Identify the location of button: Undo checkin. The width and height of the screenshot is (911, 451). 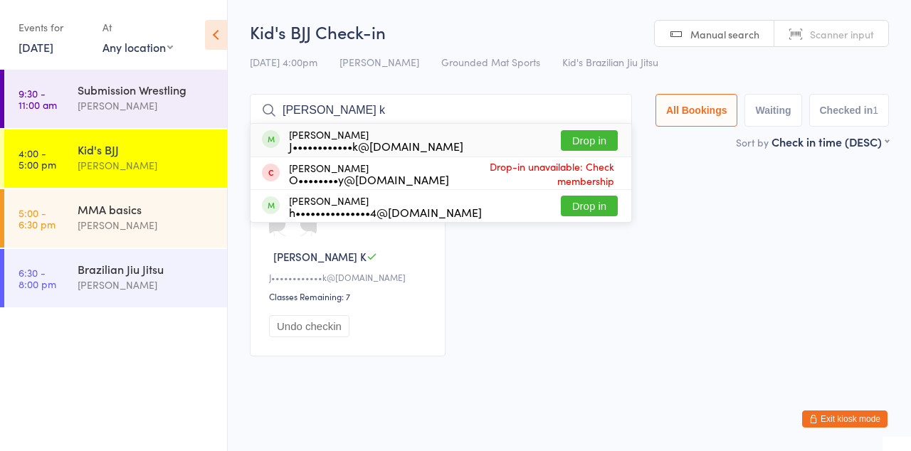
(309, 326).